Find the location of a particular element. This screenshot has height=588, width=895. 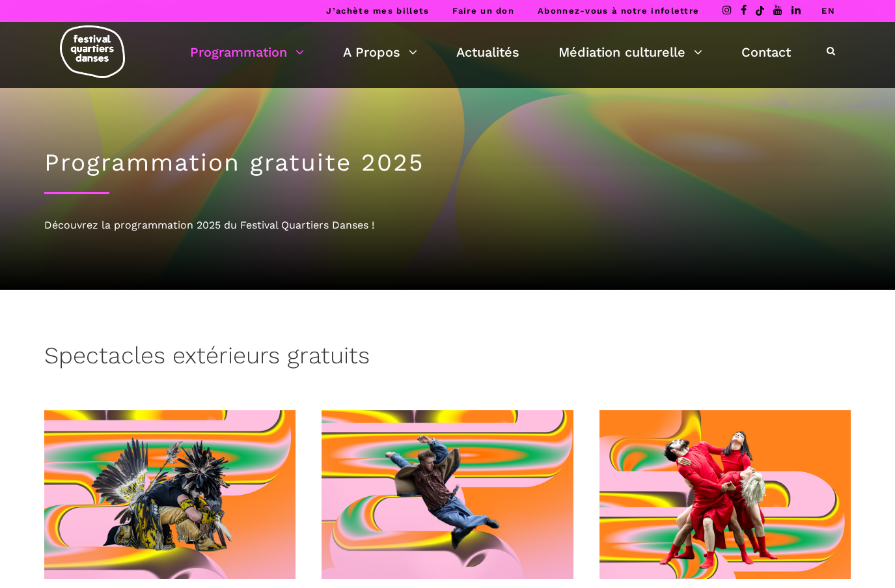

a: J’achète mes billets is located at coordinates (378, 10).